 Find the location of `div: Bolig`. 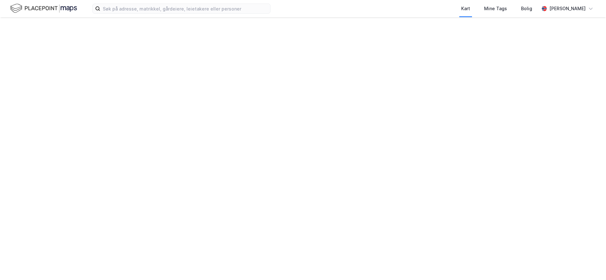

div: Bolig is located at coordinates (527, 9).